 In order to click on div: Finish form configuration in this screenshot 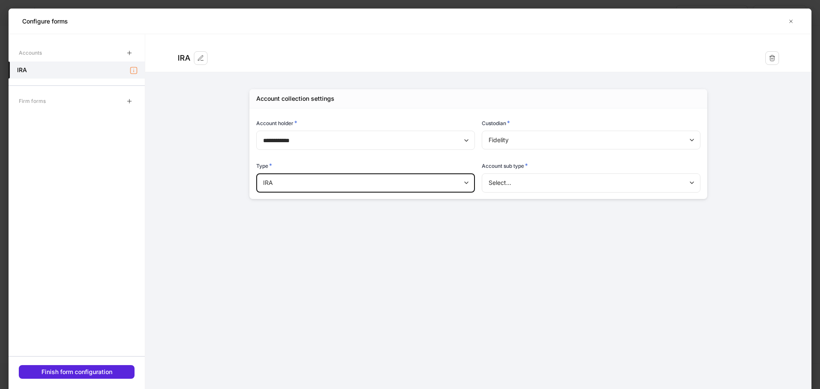, I will do `click(77, 372)`.